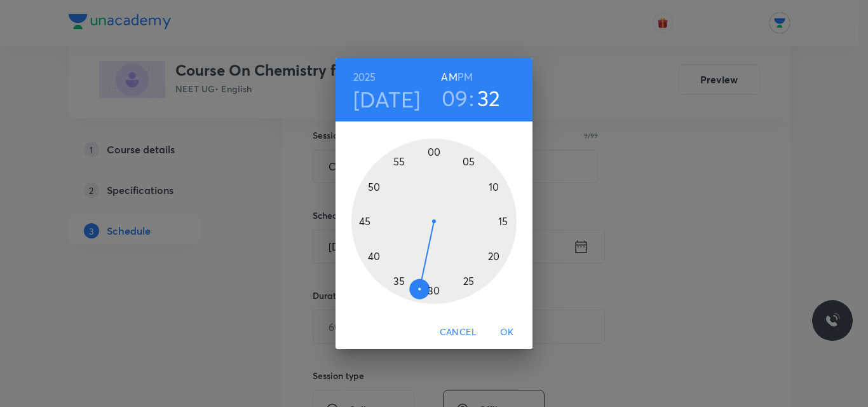 This screenshot has height=407, width=868. Describe the element at coordinates (488, 98) in the screenshot. I see `h3: 32` at that location.